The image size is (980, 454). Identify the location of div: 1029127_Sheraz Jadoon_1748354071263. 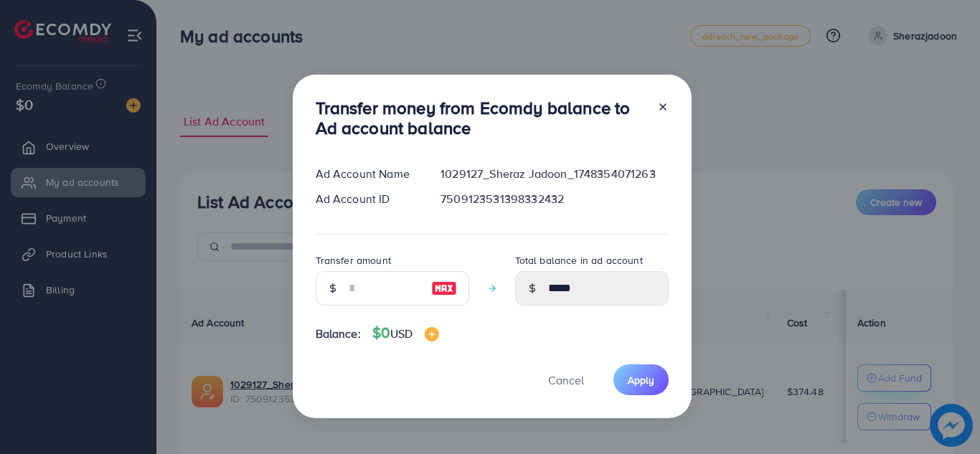
(554, 174).